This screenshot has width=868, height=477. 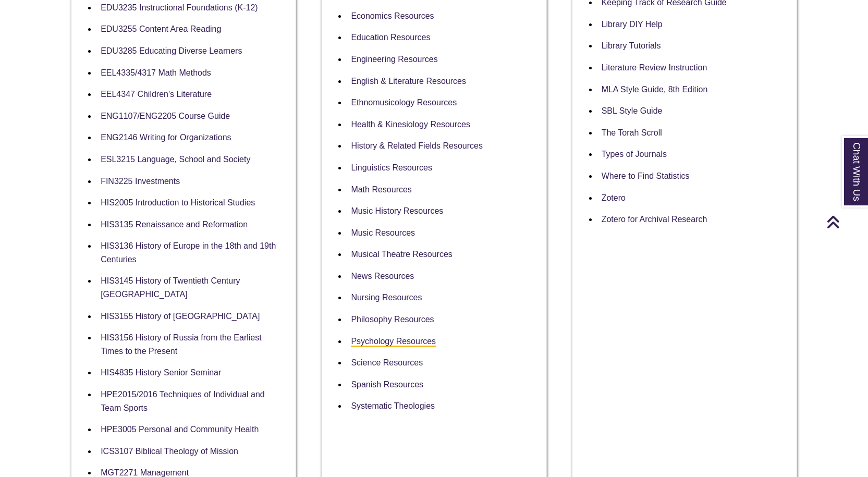 I want to click on a: News Resources, so click(x=382, y=276).